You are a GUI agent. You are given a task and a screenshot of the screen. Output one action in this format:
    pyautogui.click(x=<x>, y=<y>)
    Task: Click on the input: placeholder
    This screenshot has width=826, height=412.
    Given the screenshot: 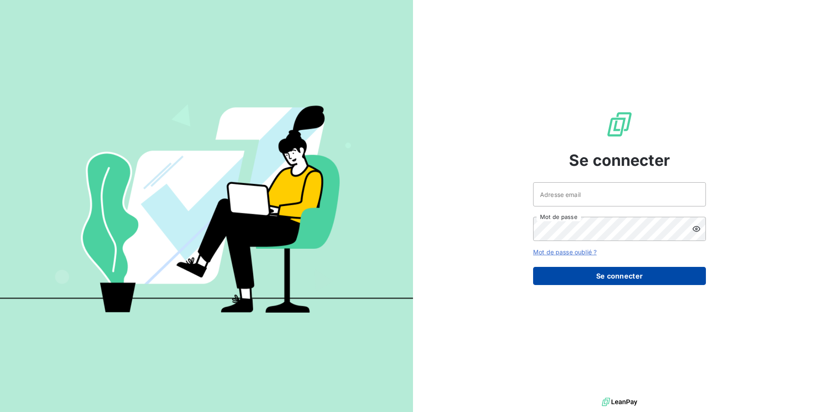 What is the action you would take?
    pyautogui.click(x=619, y=194)
    